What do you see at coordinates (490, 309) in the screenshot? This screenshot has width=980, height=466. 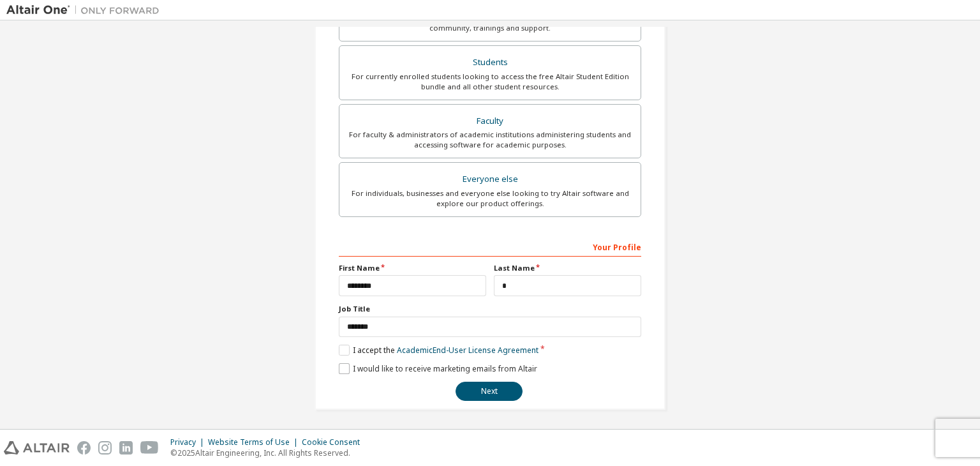 I see `label: Job Title` at bounding box center [490, 309].